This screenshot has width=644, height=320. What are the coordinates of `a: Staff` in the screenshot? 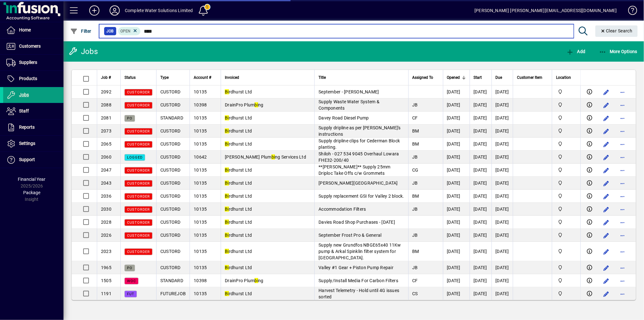 It's located at (33, 111).